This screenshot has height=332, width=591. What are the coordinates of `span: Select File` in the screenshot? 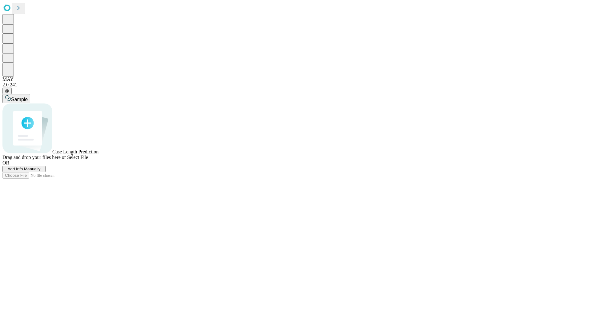 It's located at (78, 157).